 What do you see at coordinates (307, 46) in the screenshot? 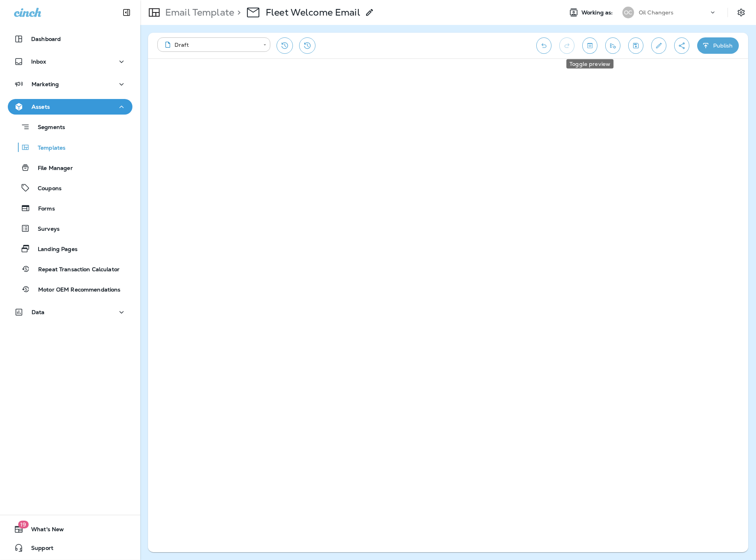
I see `button: View Changelog` at bounding box center [307, 46].